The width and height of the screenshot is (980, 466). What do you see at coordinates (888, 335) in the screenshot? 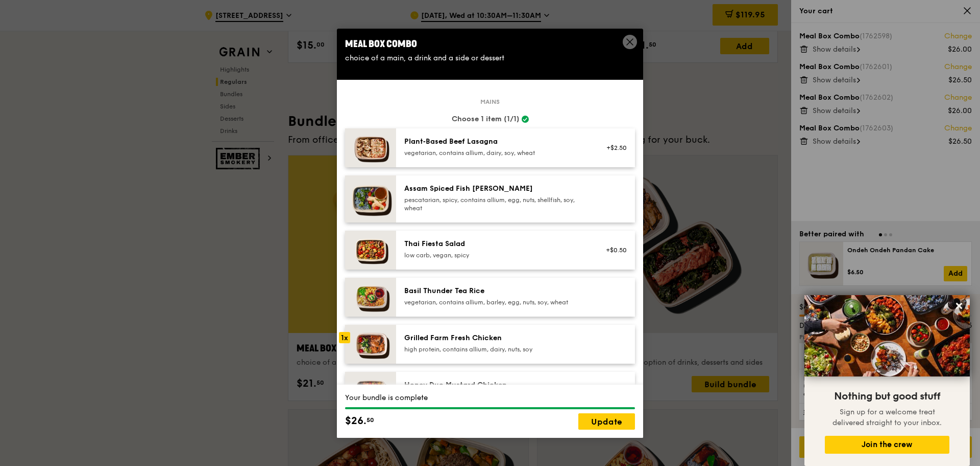
I see `img: DSC07876-Edit02-Large.jpeg` at bounding box center [888, 335].